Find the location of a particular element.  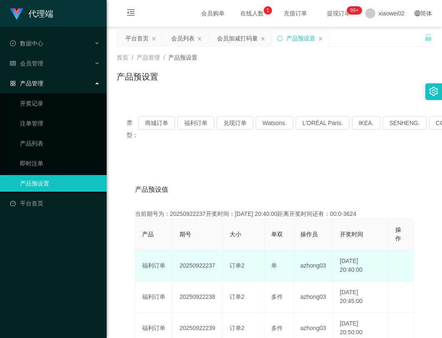

span: 数据中心 is located at coordinates (27, 43).